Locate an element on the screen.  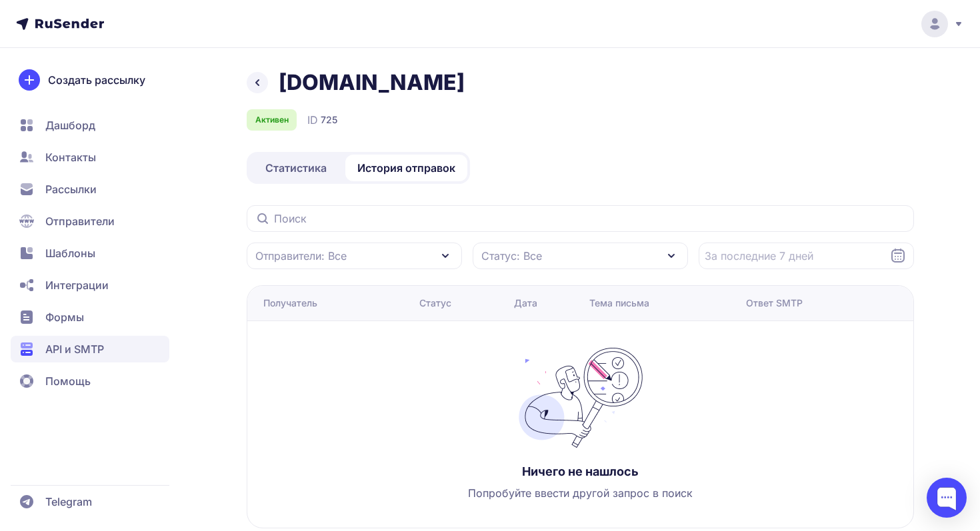
input: Datepicker input is located at coordinates (806, 256).